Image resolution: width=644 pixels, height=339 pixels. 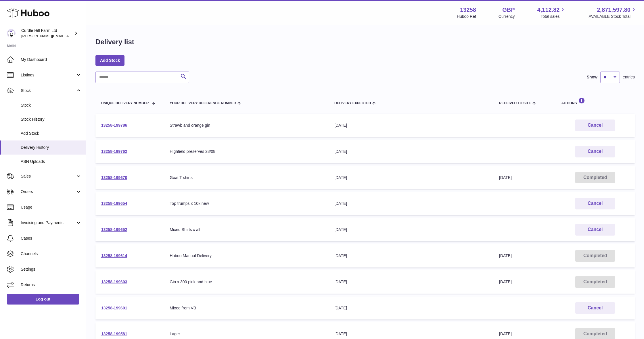 What do you see at coordinates (552, 13) in the screenshot?
I see `a: 4,112.82 Total sales` at bounding box center [552, 13].